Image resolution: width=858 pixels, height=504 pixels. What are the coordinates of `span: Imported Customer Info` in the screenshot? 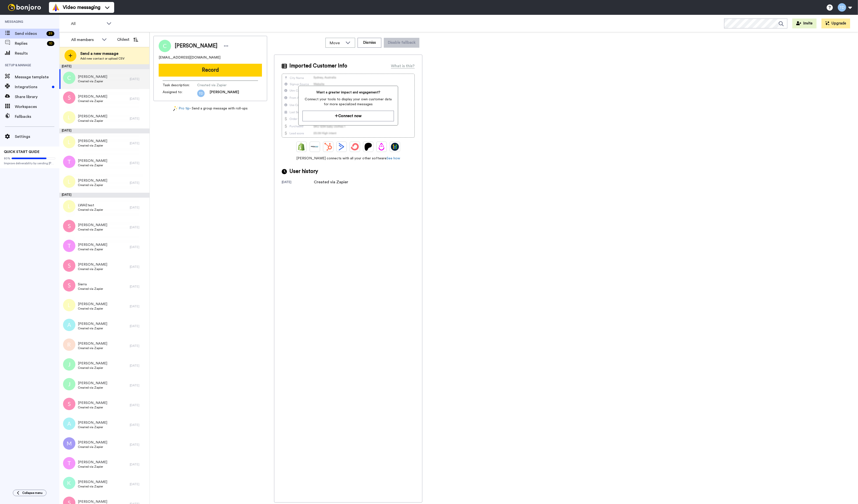 It's located at (318, 66).